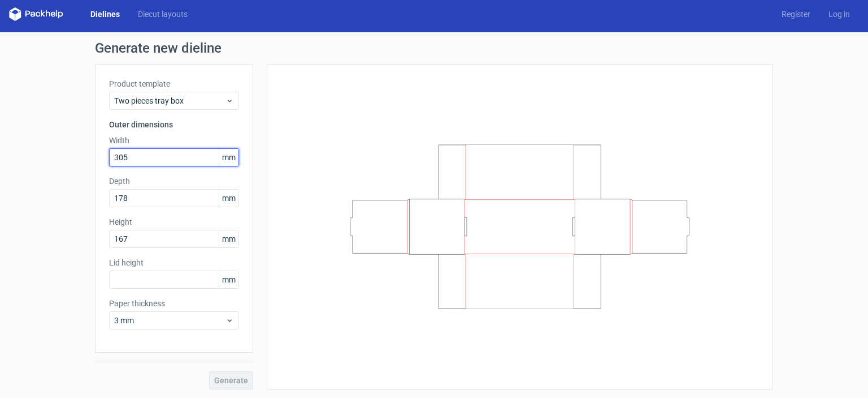  I want to click on a: Diecut layouts, so click(162, 14).